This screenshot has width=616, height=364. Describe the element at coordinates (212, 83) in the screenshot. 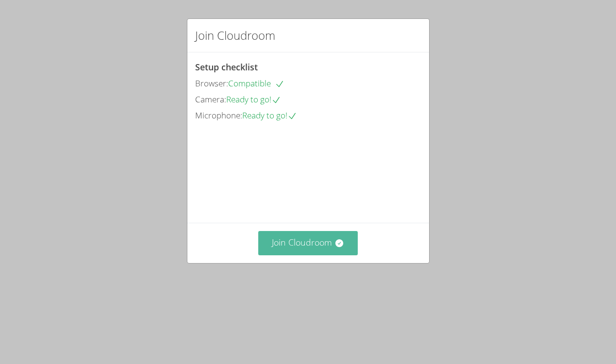

I see `span: Browser:` at that location.